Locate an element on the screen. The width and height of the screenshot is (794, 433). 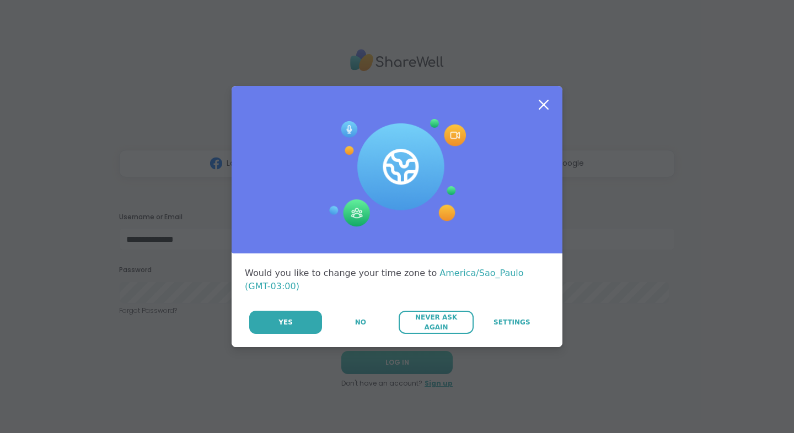
span: America/Sao_Paulo (GMT-03:00) is located at coordinates (384, 280).